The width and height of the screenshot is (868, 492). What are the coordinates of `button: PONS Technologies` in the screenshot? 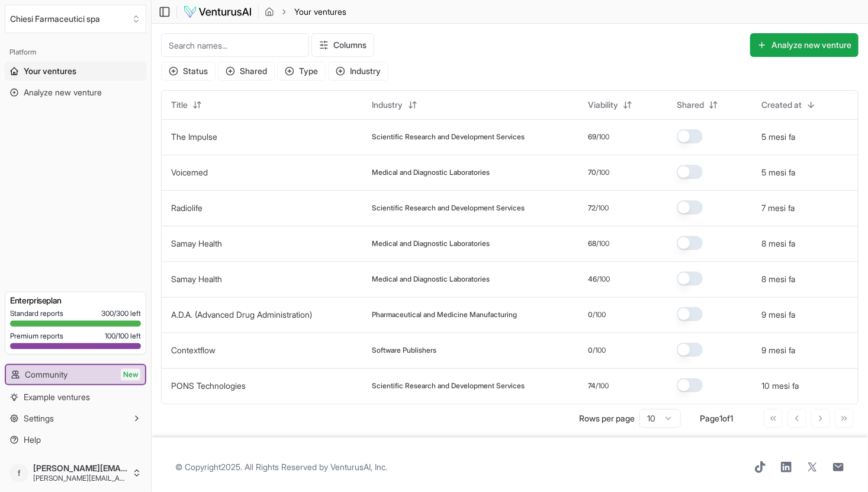 It's located at (208, 386).